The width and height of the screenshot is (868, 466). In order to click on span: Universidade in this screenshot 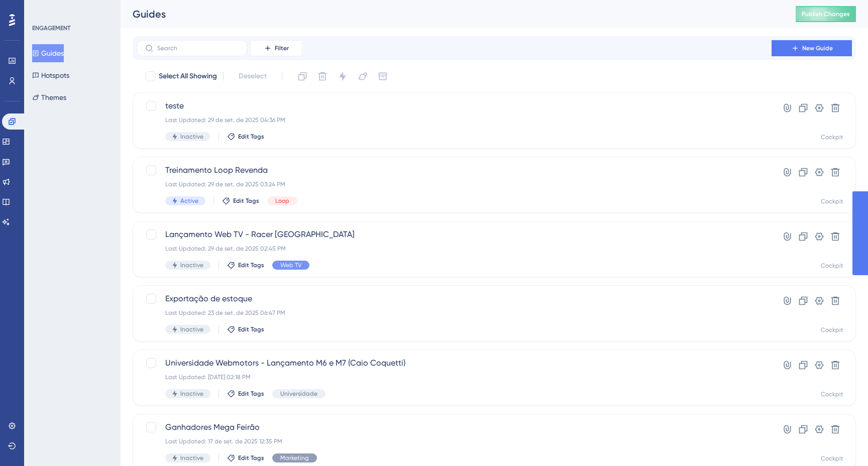, I will do `click(299, 394)`.